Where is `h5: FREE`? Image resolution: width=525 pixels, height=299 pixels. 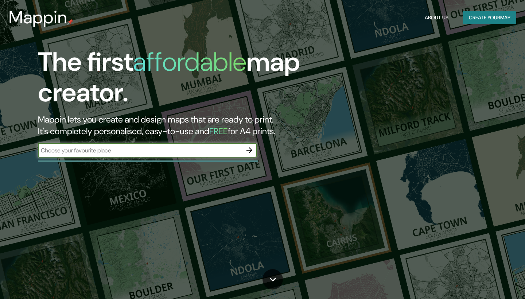
h5: FREE is located at coordinates (218, 131).